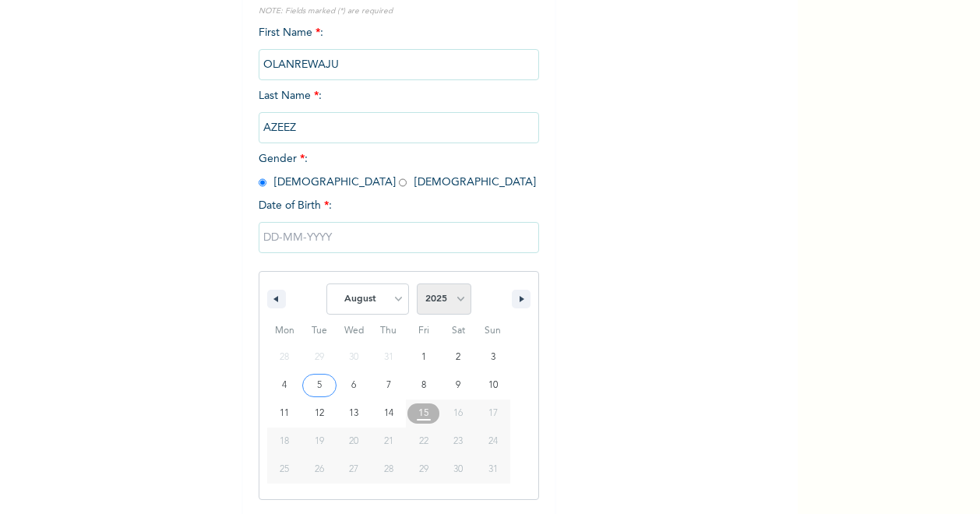 The image size is (980, 514). Describe the element at coordinates (353, 441) in the screenshot. I see `span: 20` at that location.